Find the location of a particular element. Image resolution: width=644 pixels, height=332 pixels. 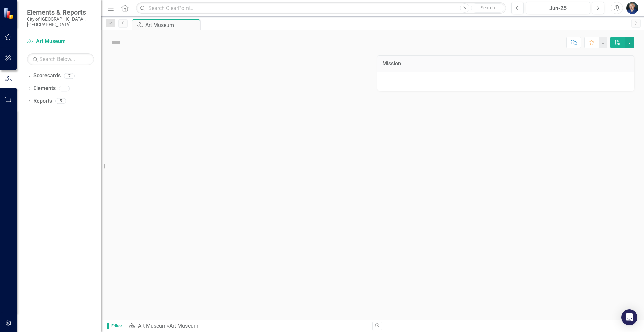

div: Open Intercom Messenger is located at coordinates (629, 317).